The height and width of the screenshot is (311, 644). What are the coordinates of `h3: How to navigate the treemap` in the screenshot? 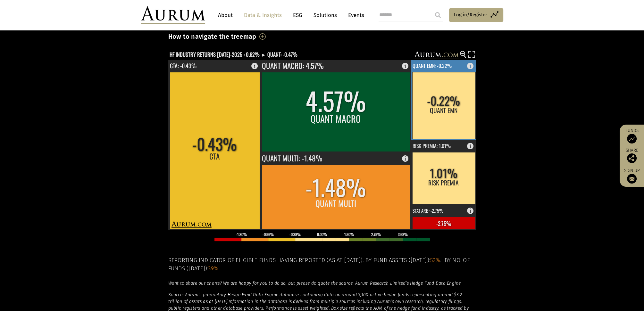 It's located at (212, 37).